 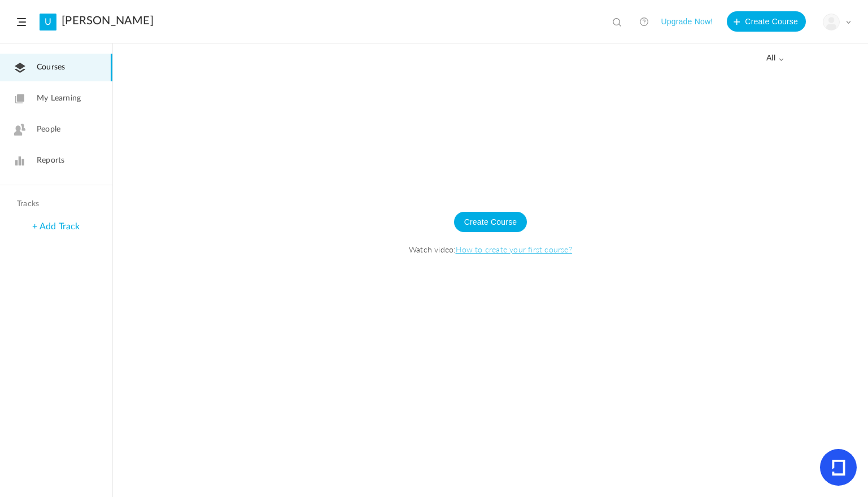 What do you see at coordinates (48, 22) in the screenshot?
I see `a: U` at bounding box center [48, 22].